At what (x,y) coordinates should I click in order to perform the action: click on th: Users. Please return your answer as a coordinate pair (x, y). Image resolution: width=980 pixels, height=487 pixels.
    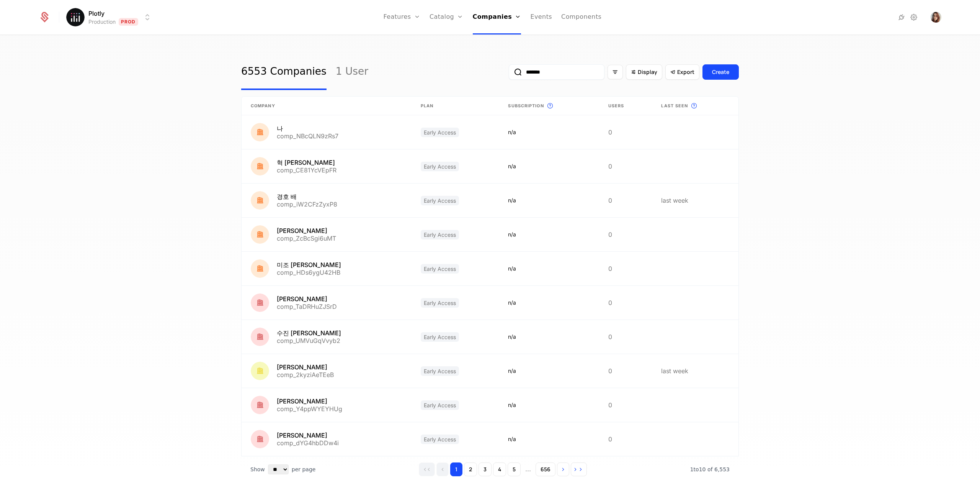
    Looking at the image, I should click on (625, 106).